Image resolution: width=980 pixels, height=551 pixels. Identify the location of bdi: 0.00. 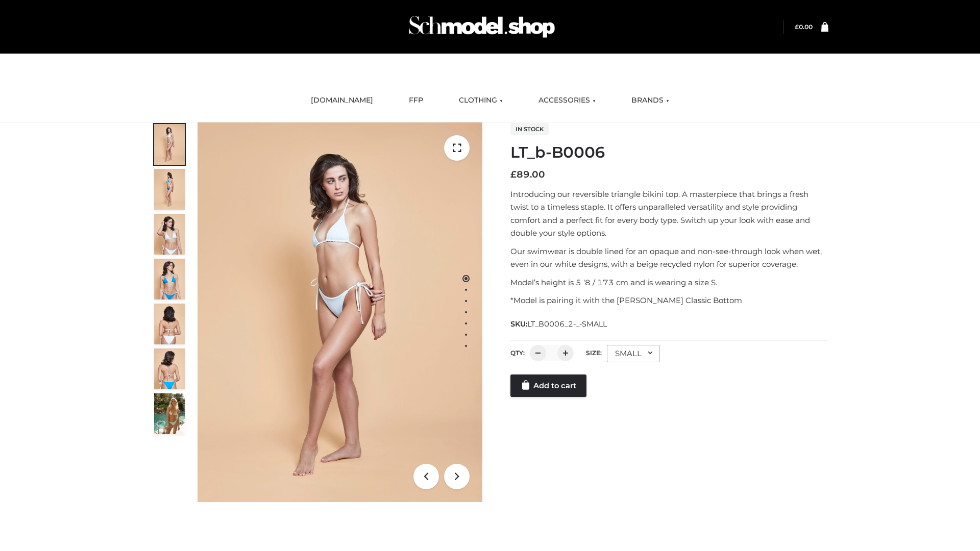
(804, 27).